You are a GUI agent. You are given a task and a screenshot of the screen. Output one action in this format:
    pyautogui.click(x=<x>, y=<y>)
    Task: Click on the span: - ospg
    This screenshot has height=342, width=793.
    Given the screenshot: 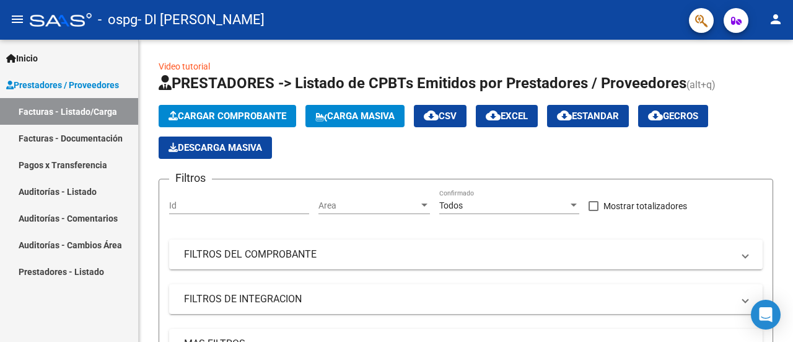 What is the action you would take?
    pyautogui.click(x=118, y=20)
    